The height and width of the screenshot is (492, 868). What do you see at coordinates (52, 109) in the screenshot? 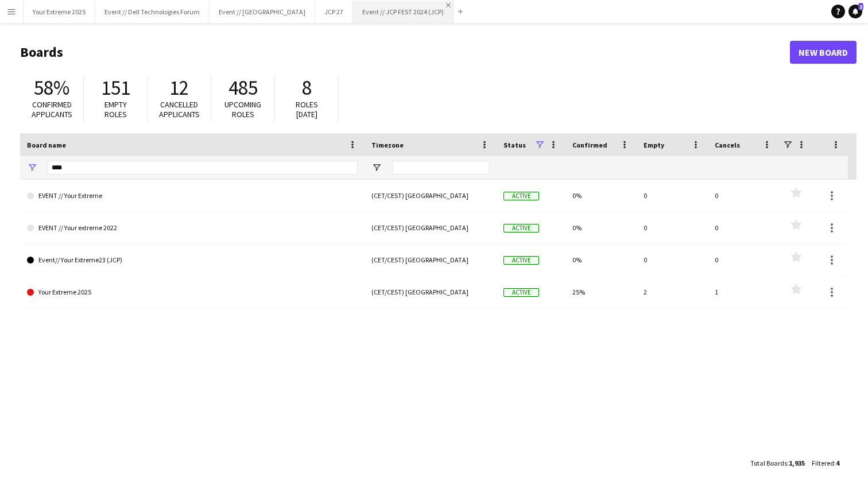
I see `span: Confirmed applicants` at bounding box center [52, 109].